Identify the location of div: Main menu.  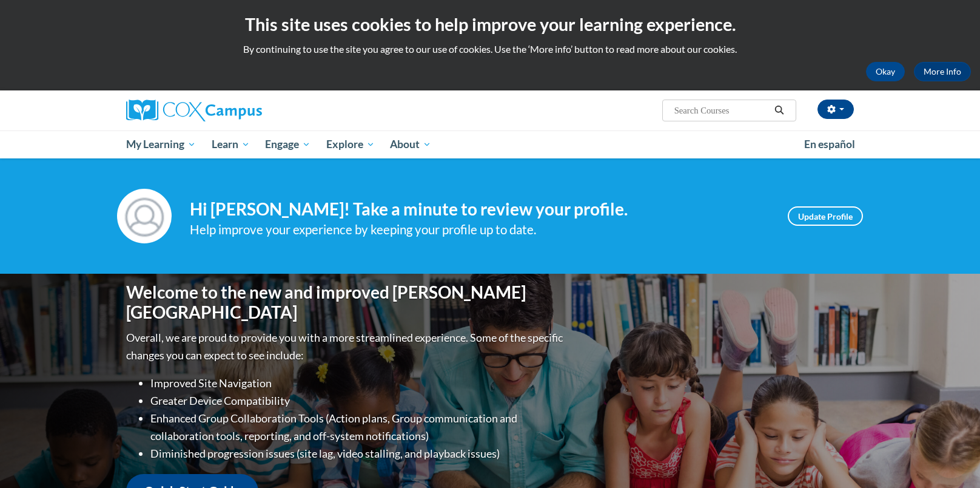
(490, 145).